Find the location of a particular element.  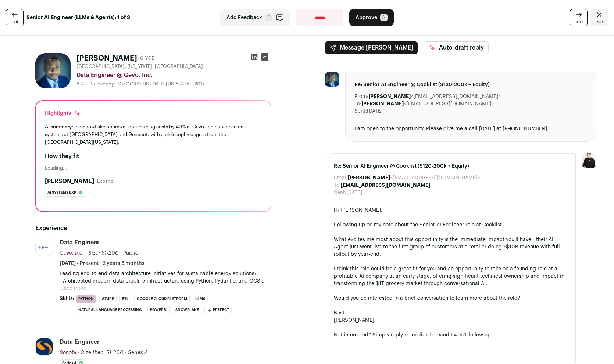

span: AI summary: is located at coordinates (58, 126).